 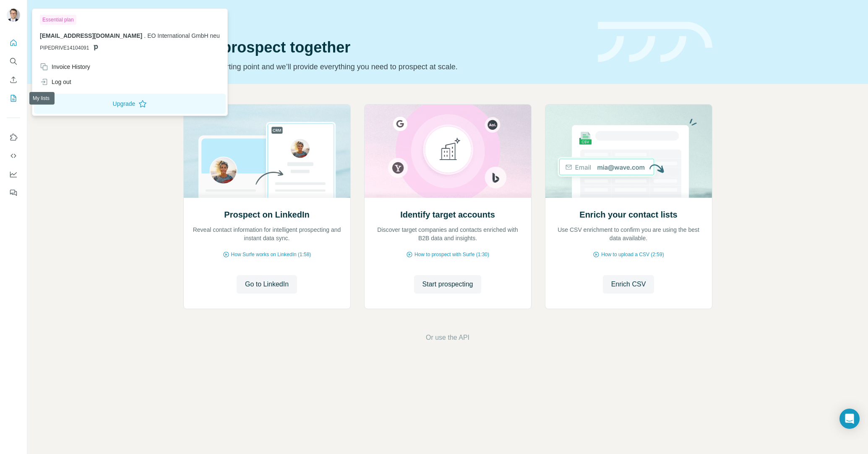 What do you see at coordinates (452, 254) in the screenshot?
I see `span: How to prospect with Surfe (1:30)` at bounding box center [452, 254].